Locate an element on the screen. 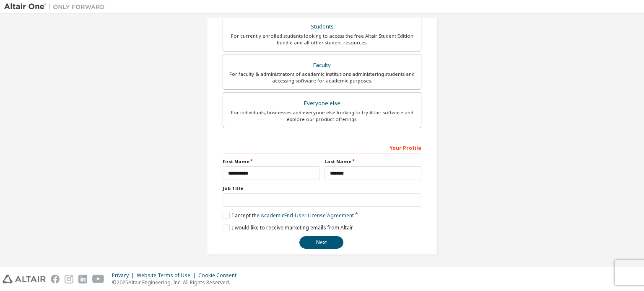  div: Website Terms of Use is located at coordinates (167, 275).